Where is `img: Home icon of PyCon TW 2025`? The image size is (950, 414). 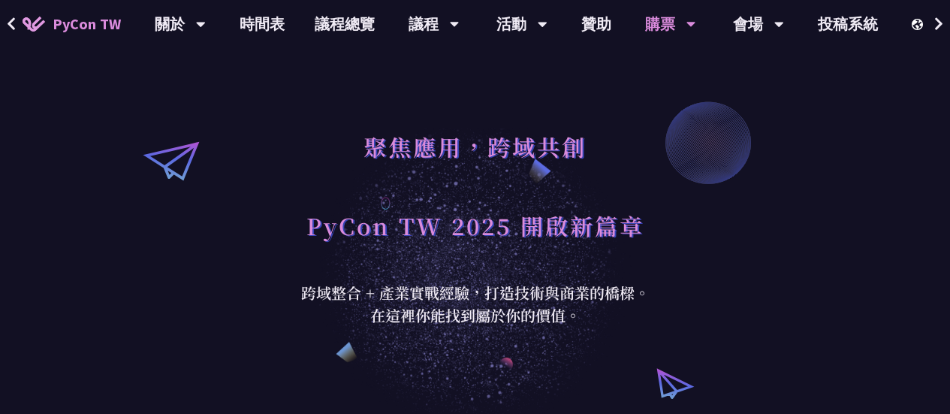 img: Home icon of PyCon TW 2025 is located at coordinates (34, 24).